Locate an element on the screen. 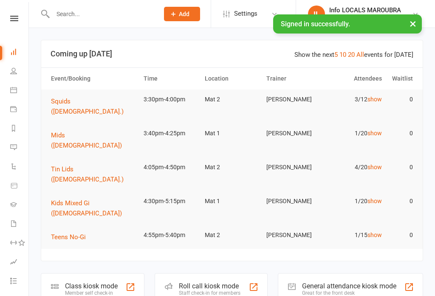 The width and height of the screenshot is (435, 296). a: Calendar is located at coordinates (20, 91).